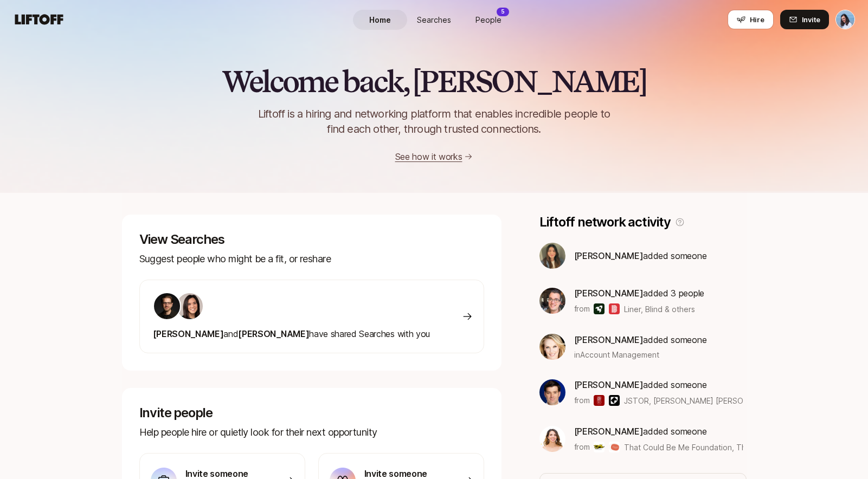  What do you see at coordinates (659, 309) in the screenshot?
I see `span: Liner, Blind & others` at bounding box center [659, 309].